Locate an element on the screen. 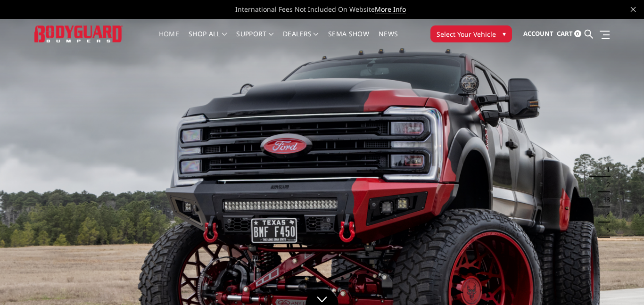  a: SEMA Show is located at coordinates (349, 39).